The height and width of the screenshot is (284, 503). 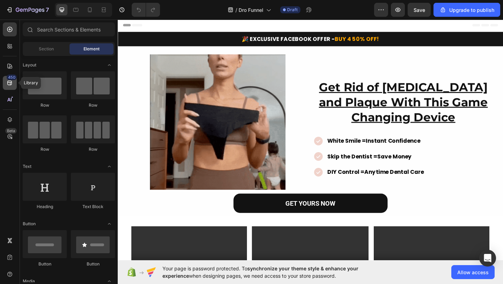 What do you see at coordinates (467, 10) in the screenshot?
I see `div: Upgrade to publish` at bounding box center [467, 10].